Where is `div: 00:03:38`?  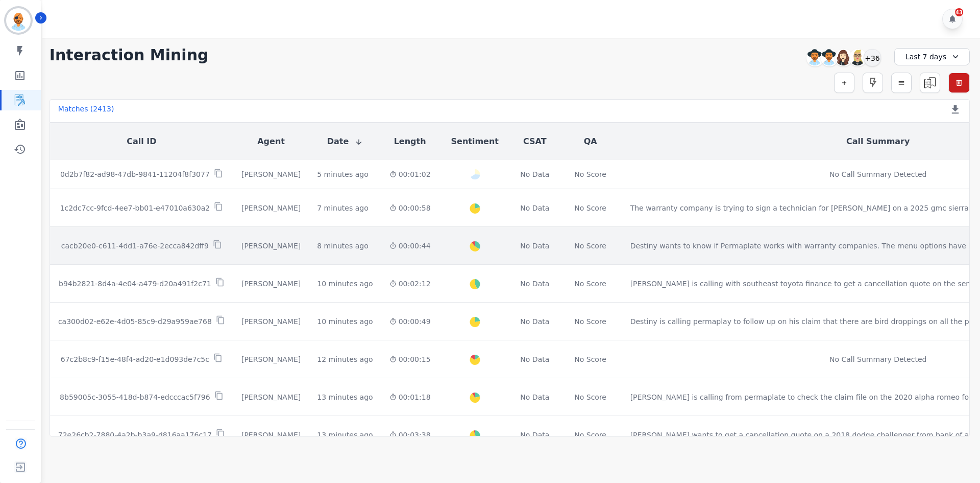
div: 00:03:38 is located at coordinates (410, 435).